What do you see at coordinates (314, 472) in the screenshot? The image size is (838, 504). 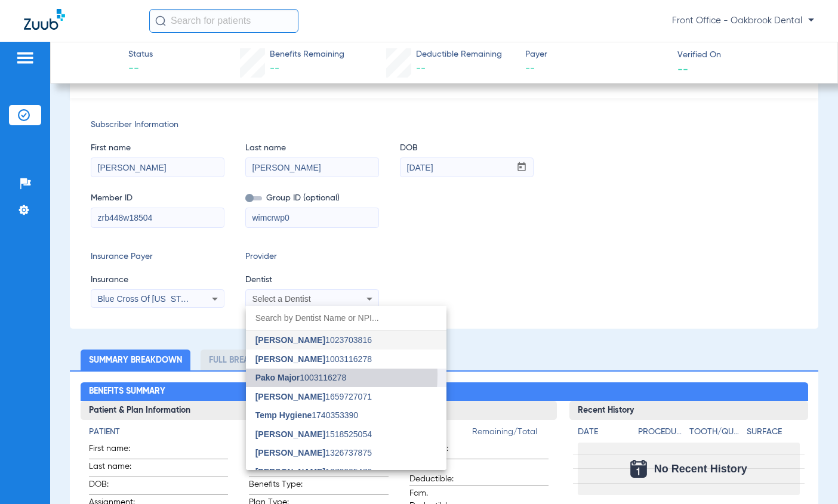 I see `span: 1073005476` at bounding box center [314, 472].